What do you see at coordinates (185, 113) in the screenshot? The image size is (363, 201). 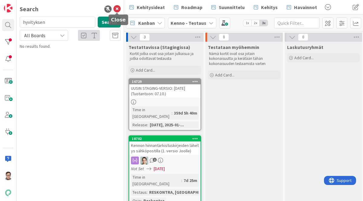 I see `div: 359d 5h 40m` at bounding box center [185, 113].